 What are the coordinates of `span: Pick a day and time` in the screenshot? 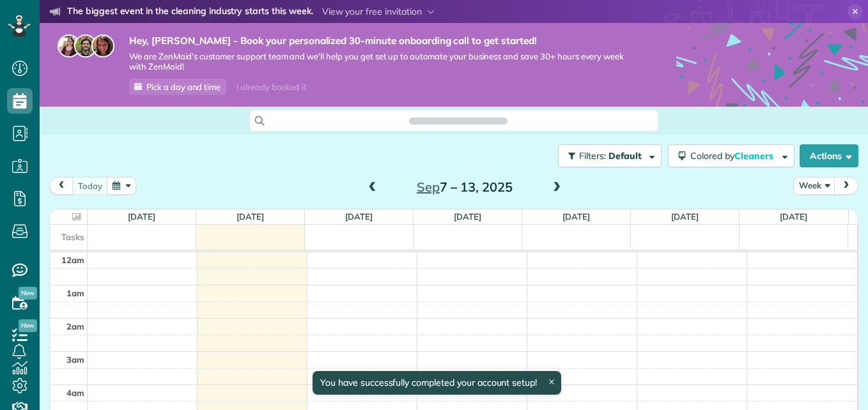 It's located at (184, 87).